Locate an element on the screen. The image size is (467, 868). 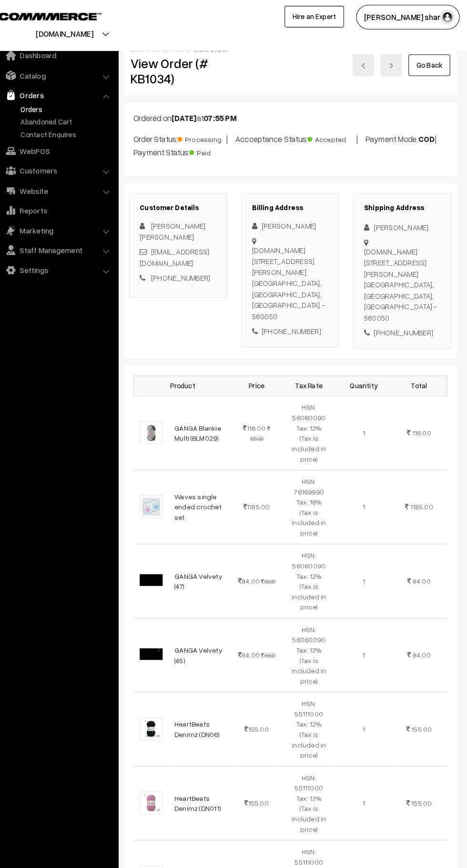
img: COMMMERCE is located at coordinates (62, 16).